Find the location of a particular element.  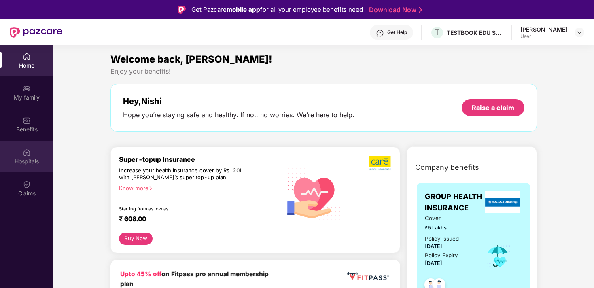

div: Raise a claim is located at coordinates (493, 108).